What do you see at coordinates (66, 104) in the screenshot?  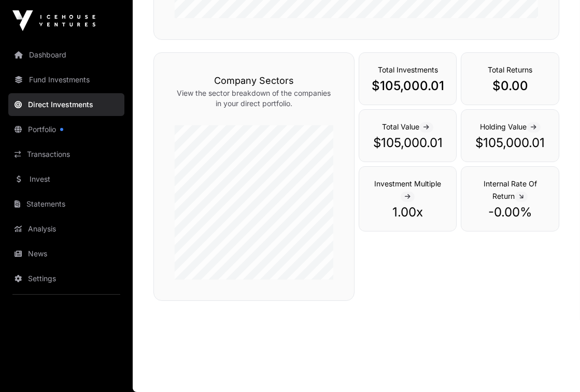 I see `a: Direct Investments` at bounding box center [66, 104].